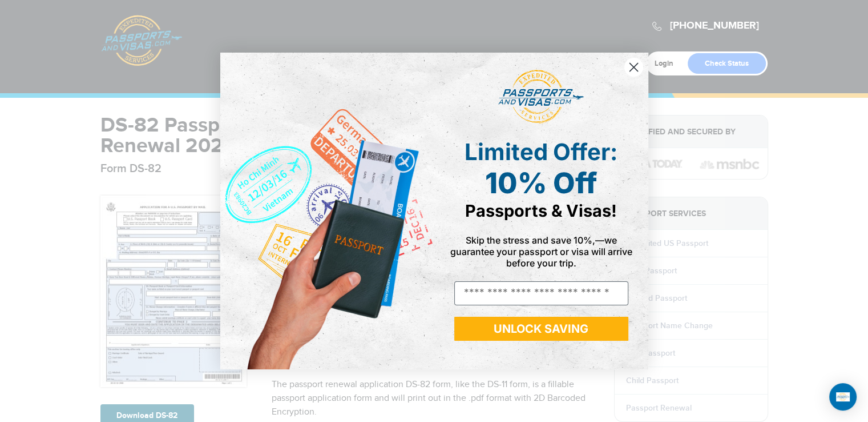  Describe the element at coordinates (843, 396) in the screenshot. I see `div: Open Intercom Messenger` at that location.